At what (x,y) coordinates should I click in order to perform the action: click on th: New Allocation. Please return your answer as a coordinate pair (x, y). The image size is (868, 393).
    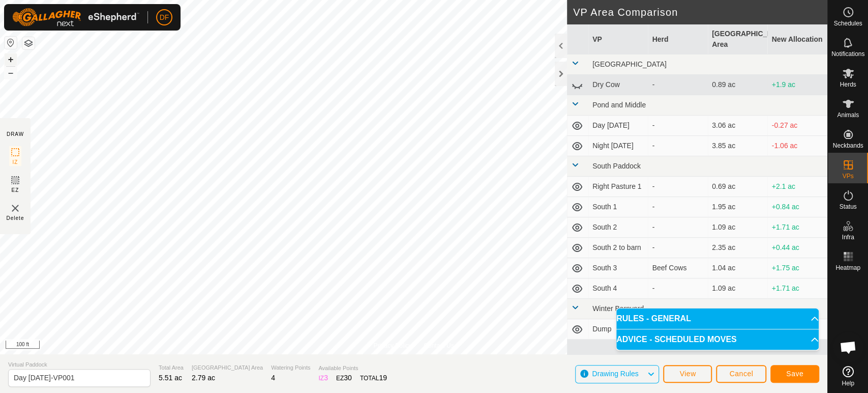
    Looking at the image, I should click on (797, 39).